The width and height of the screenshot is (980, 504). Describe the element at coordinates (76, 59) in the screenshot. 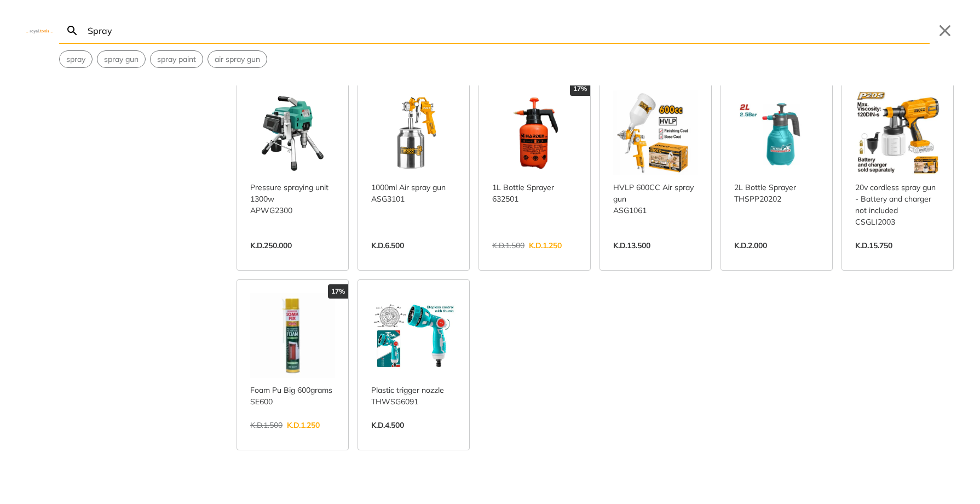

I see `button: Select suggestion: spray` at that location.